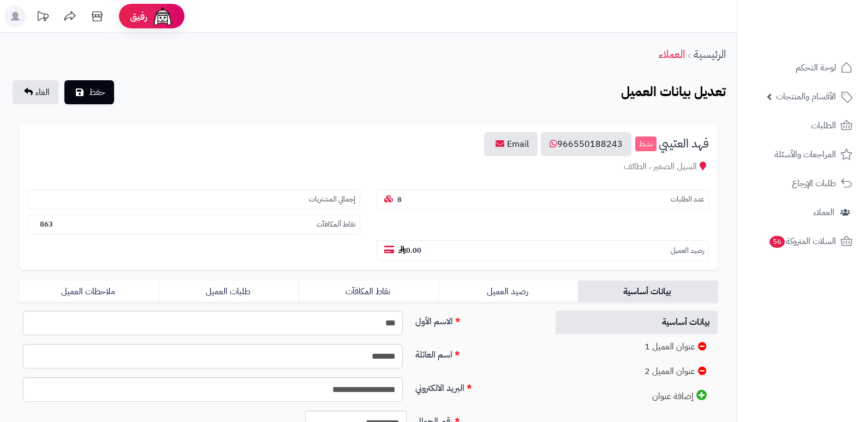 This screenshot has height=422, width=865. Describe the element at coordinates (684, 144) in the screenshot. I see `span: فهد العتيبي` at that location.